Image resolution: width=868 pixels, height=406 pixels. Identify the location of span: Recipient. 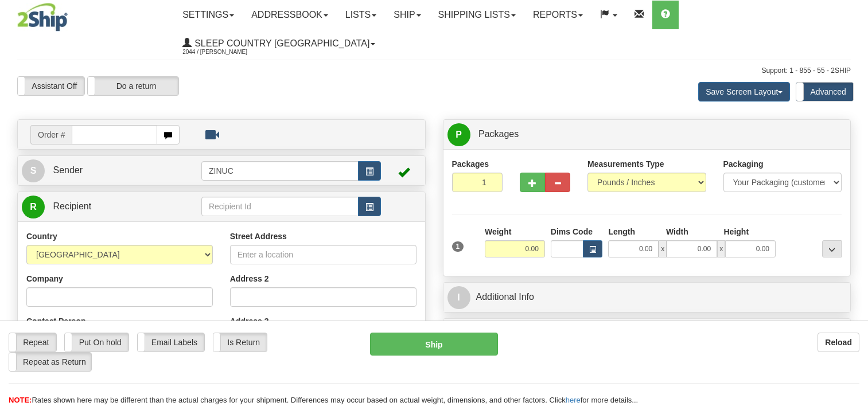
(71, 206).